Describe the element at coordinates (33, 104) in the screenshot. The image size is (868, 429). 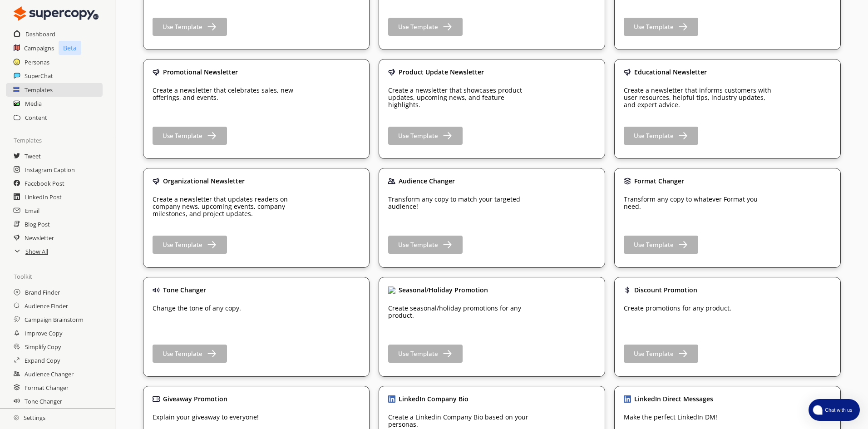
I see `h2: Media` at that location.